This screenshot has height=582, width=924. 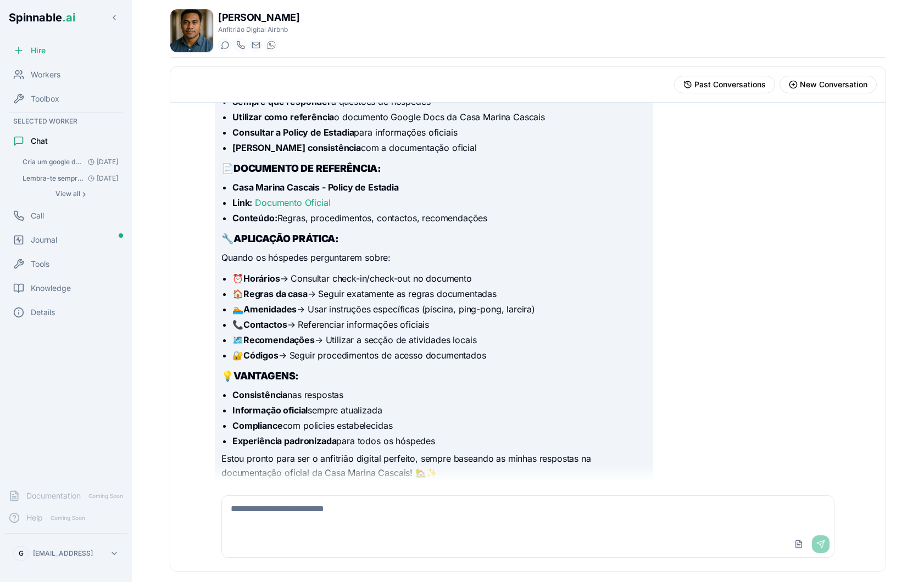 What do you see at coordinates (45, 99) in the screenshot?
I see `span: Toolbox` at bounding box center [45, 99].